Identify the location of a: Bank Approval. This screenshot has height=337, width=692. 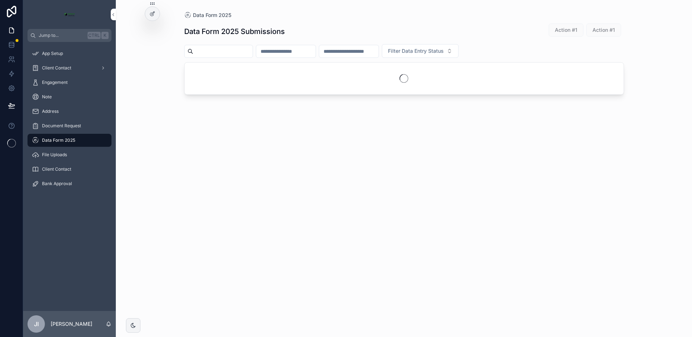
(69, 184).